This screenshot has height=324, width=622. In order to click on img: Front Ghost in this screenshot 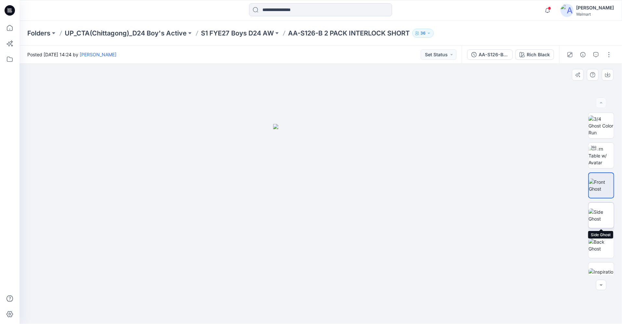, I will do `click(601, 185)`.